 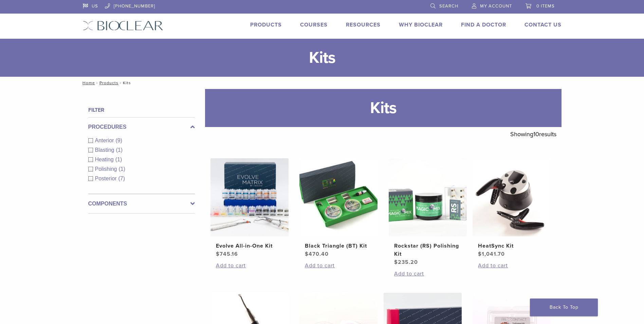 What do you see at coordinates (428, 212) in the screenshot?
I see `a: Rockstar (RS) Polishing KitRockstar (RS) Polishing Kit $235.20` at bounding box center [428, 212].